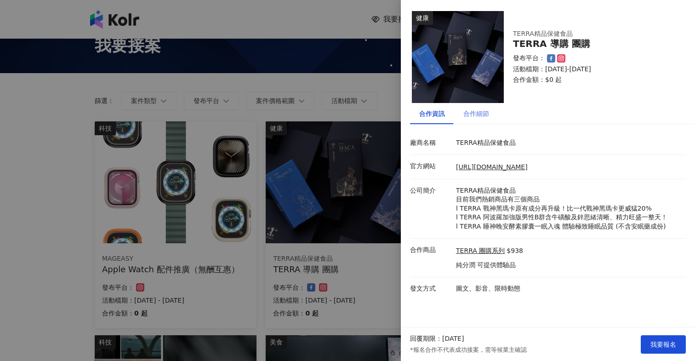  Describe the element at coordinates (569, 143) in the screenshot. I see `p: TERRA精品保健食品` at that location.